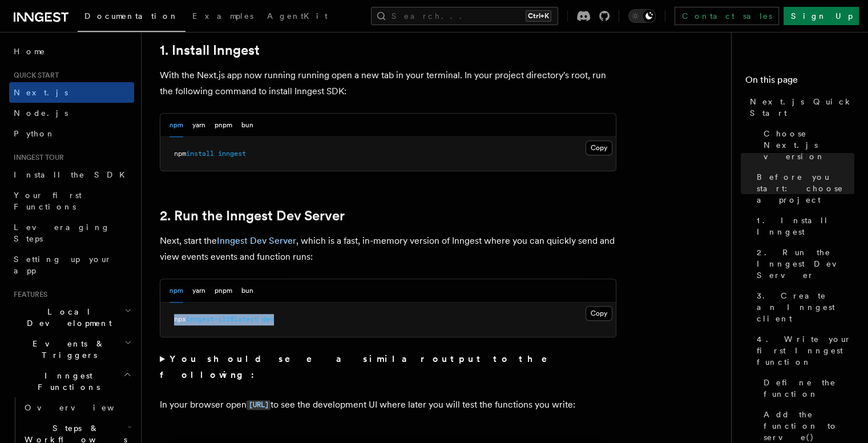  I want to click on span: inngest-cli@latest, so click(222, 319).